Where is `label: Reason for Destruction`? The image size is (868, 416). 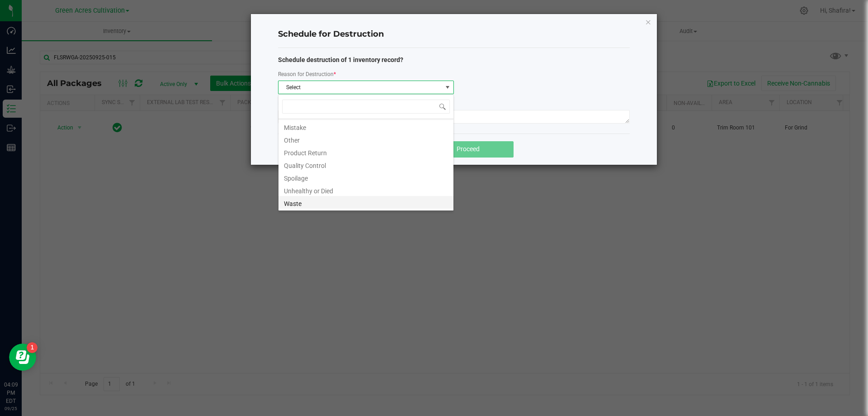
label: Reason for Destruction is located at coordinates (307, 74).